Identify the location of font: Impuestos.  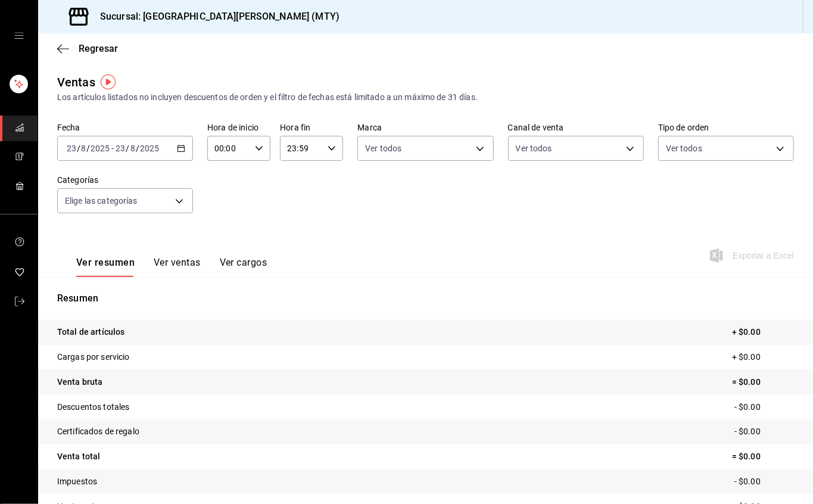
(77, 481).